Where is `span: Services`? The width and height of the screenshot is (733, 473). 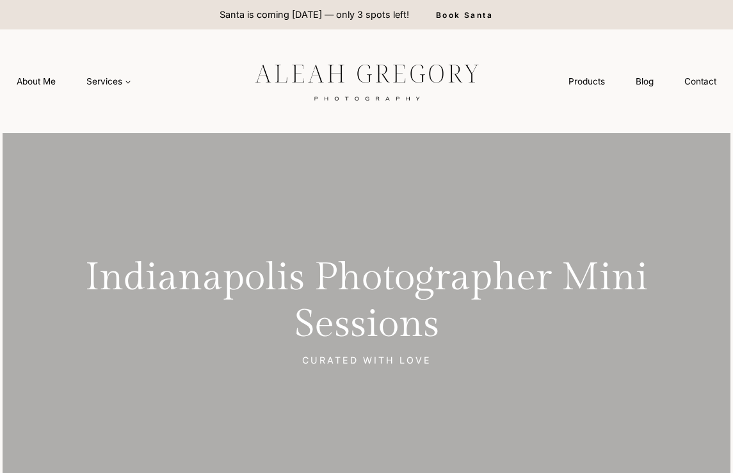 span: Services is located at coordinates (109, 81).